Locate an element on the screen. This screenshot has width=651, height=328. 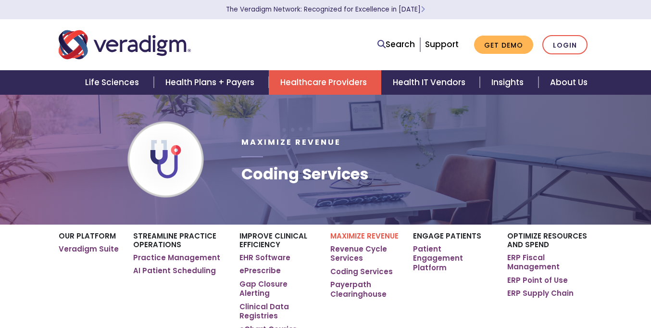
a: Veradigm Suite is located at coordinates (88, 249).